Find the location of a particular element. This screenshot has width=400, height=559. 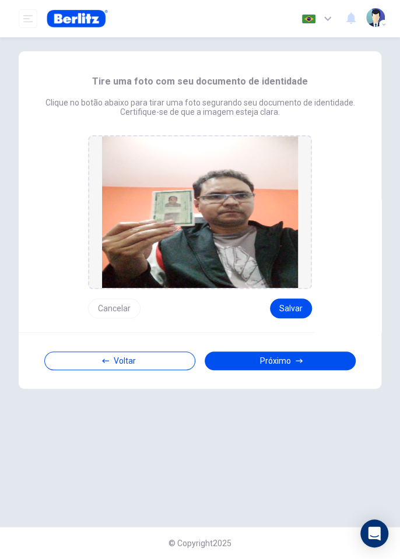

a: Berlitz Brasil logo is located at coordinates (77, 19).